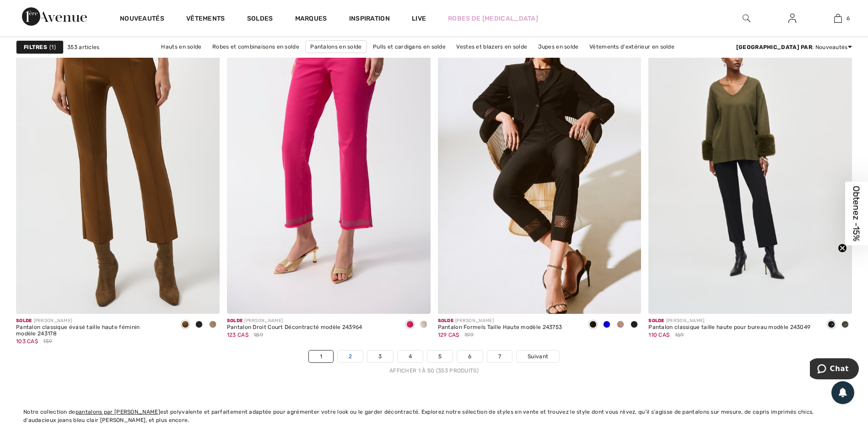 Image resolution: width=868 pixels, height=427 pixels. Describe the element at coordinates (680, 335) in the screenshot. I see `span: 169` at that location.